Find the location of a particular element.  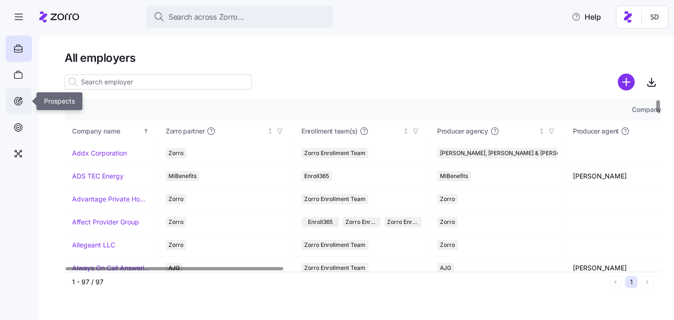

a: Addx Corporation is located at coordinates (99, 153).